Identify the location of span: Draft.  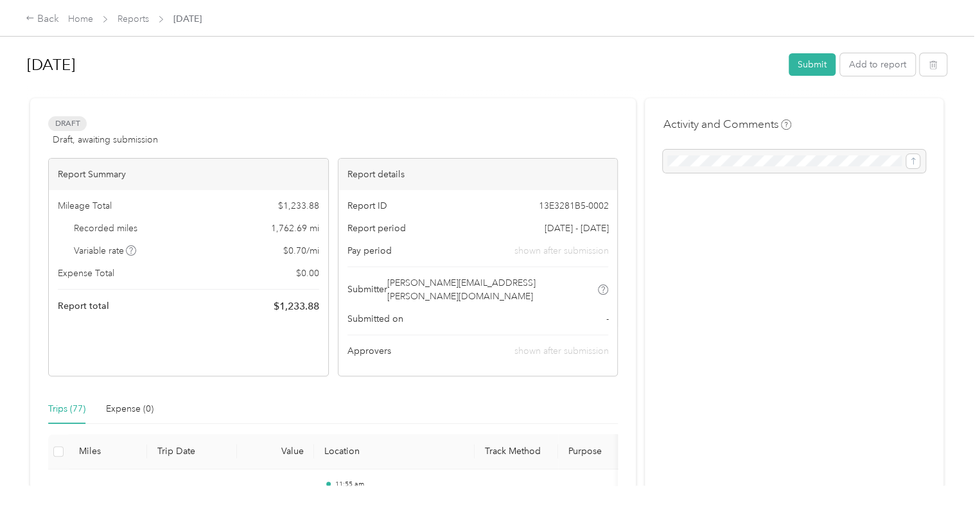
(68, 123).